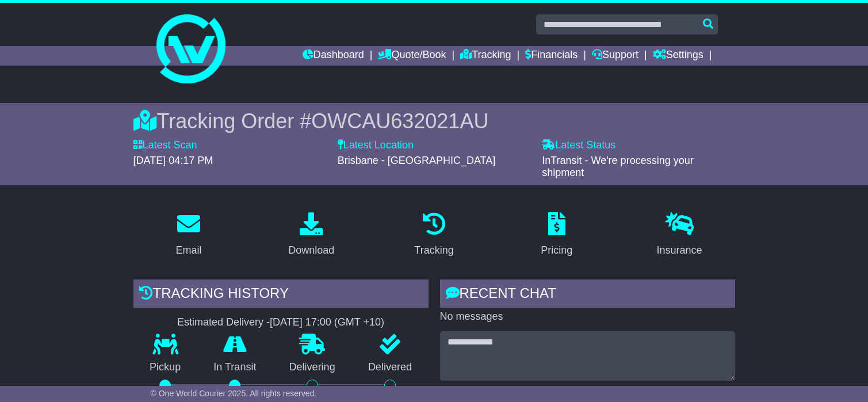 This screenshot has height=402, width=868. What do you see at coordinates (434, 121) in the screenshot?
I see `div: Tracking Order #` at bounding box center [434, 121].